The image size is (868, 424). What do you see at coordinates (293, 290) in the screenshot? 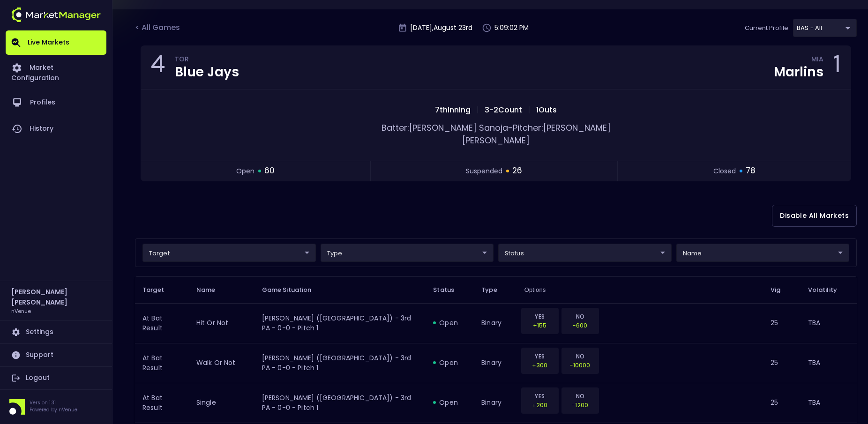
I see `span: Game Situation` at bounding box center [293, 290].